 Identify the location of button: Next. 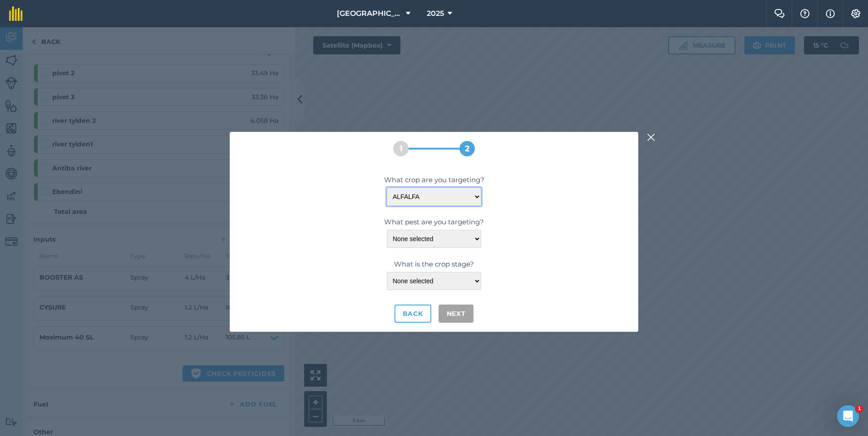
(456, 314).